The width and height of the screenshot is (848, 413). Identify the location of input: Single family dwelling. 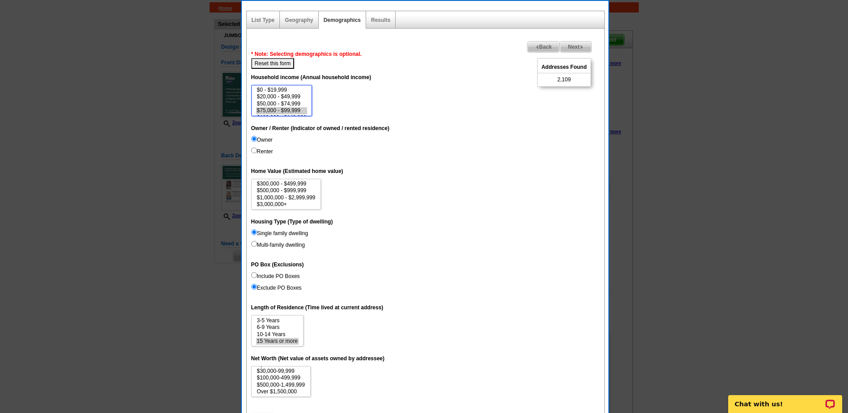
(254, 232).